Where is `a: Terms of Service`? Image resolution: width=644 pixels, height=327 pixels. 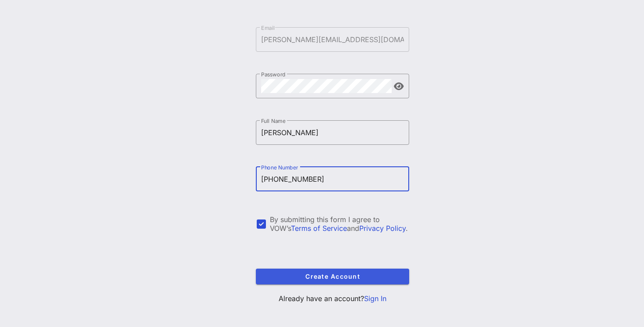
a: Terms of Service is located at coordinates (319, 228).